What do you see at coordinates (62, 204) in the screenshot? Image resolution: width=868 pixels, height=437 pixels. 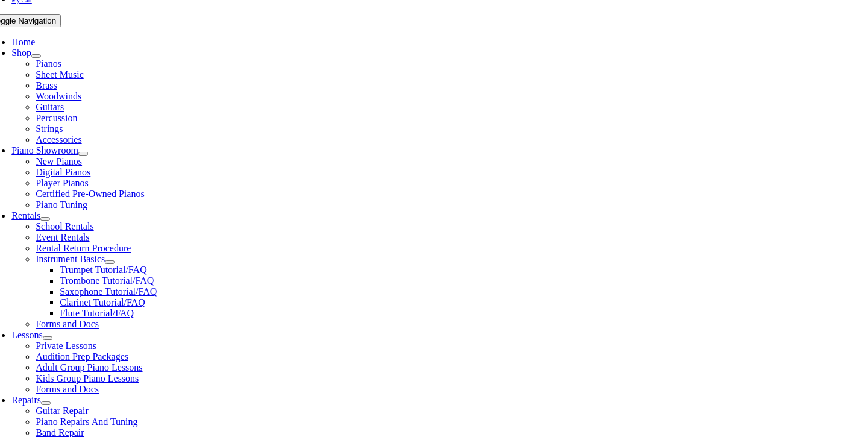 I see `span: Piano Tuning` at bounding box center [62, 204].